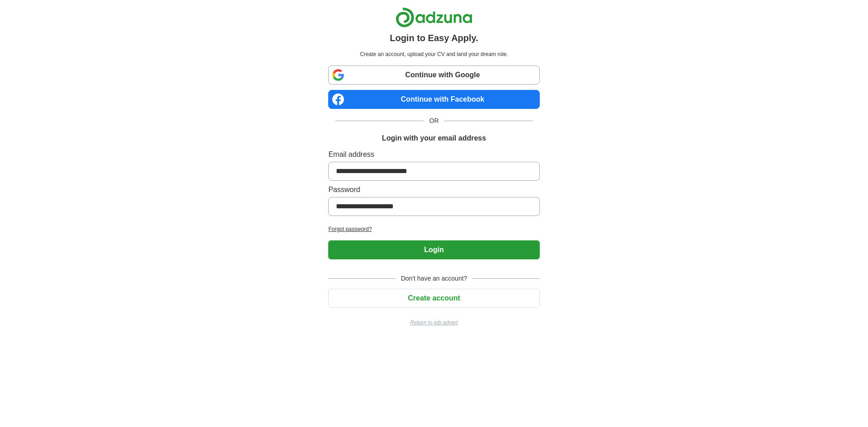  I want to click on img: Adzuna logo, so click(434, 17).